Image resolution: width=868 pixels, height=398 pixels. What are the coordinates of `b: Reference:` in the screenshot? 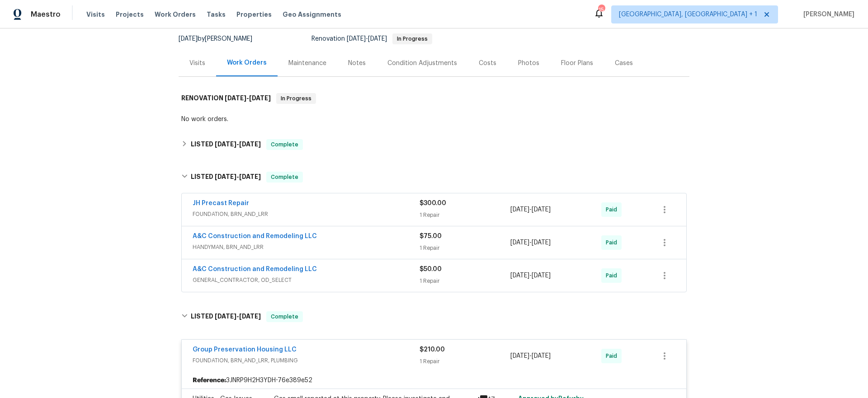 It's located at (209, 380).